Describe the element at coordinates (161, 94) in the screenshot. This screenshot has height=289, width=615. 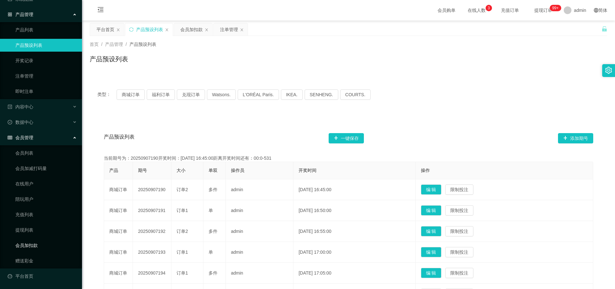
I see `button: 福利订单` at that location.